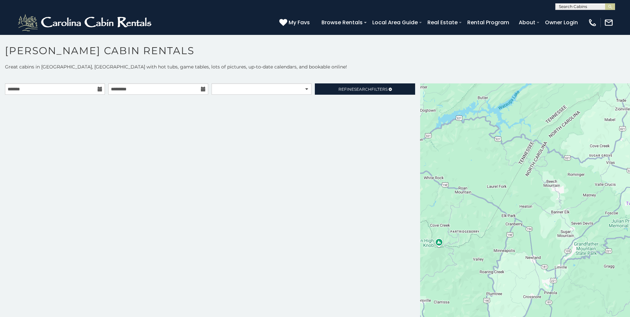 This screenshot has height=317, width=630. Describe the element at coordinates (442, 22) in the screenshot. I see `a: Real Estate` at that location.